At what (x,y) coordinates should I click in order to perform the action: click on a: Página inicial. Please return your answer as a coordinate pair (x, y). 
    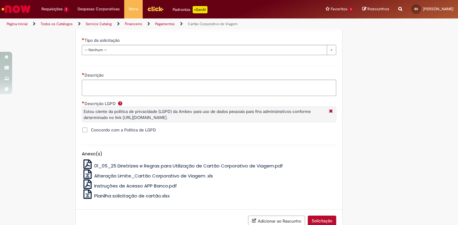
    Looking at the image, I should click on (17, 24).